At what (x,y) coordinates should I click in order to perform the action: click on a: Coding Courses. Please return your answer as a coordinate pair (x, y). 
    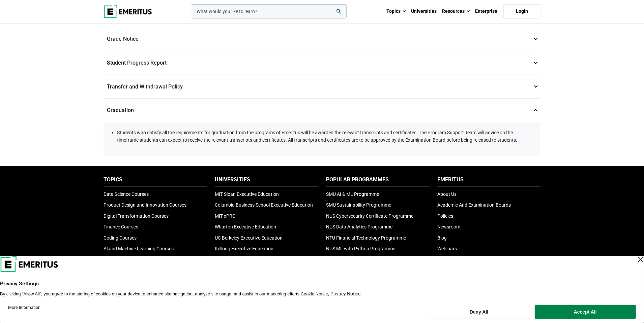
    Looking at the image, I should click on (120, 238).